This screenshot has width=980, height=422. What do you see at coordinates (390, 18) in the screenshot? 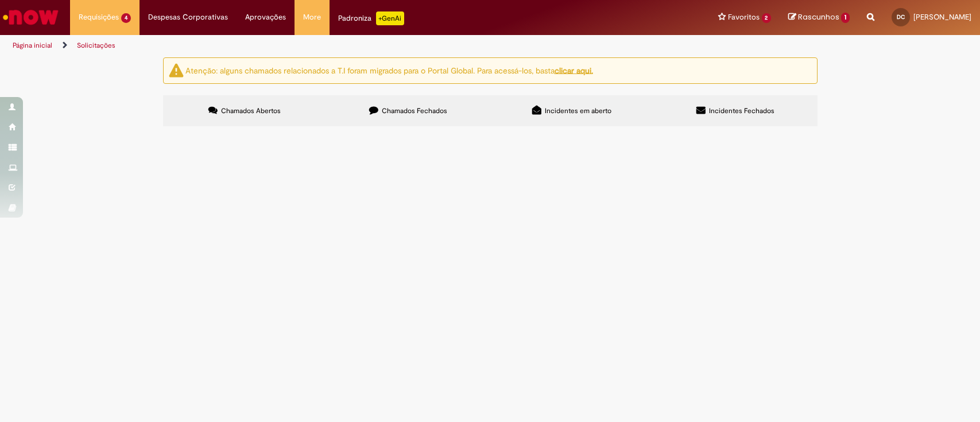
I see `p: +GenAi` at bounding box center [390, 18].